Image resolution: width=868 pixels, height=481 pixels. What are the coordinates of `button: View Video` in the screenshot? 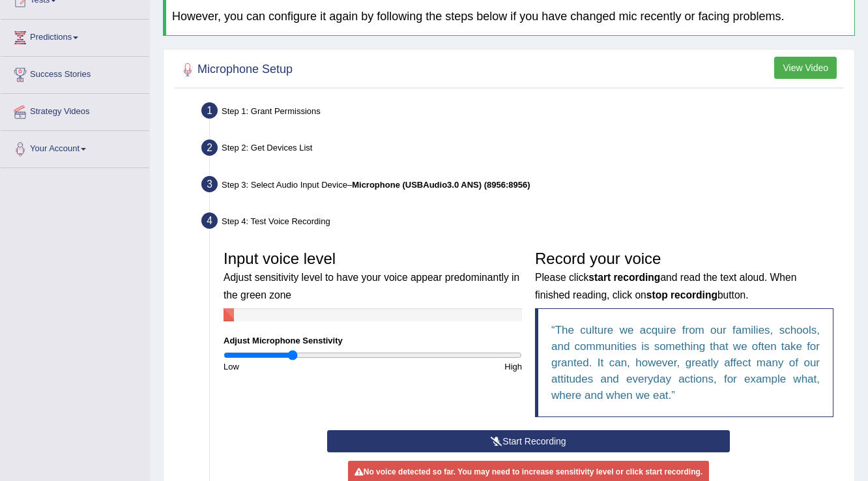 It's located at (806, 68).